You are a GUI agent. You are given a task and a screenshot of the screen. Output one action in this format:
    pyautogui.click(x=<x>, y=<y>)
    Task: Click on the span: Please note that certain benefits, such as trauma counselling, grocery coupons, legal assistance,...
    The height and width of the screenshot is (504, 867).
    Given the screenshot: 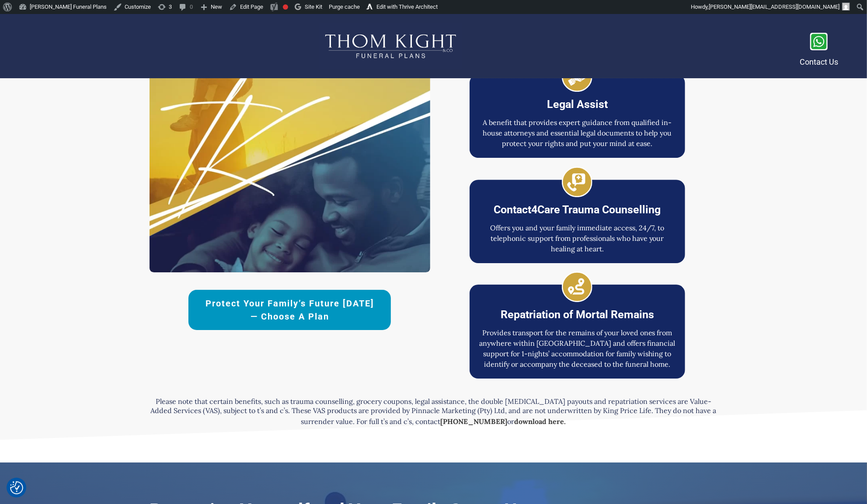 What is the action you would take?
    pyautogui.click(x=434, y=411)
    